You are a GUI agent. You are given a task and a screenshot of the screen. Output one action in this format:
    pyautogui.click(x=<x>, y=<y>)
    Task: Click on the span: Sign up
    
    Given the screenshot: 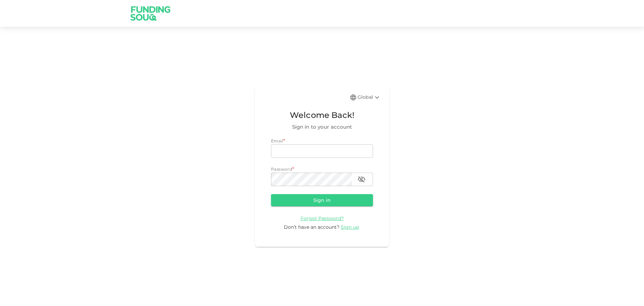 What is the action you would take?
    pyautogui.click(x=350, y=227)
    